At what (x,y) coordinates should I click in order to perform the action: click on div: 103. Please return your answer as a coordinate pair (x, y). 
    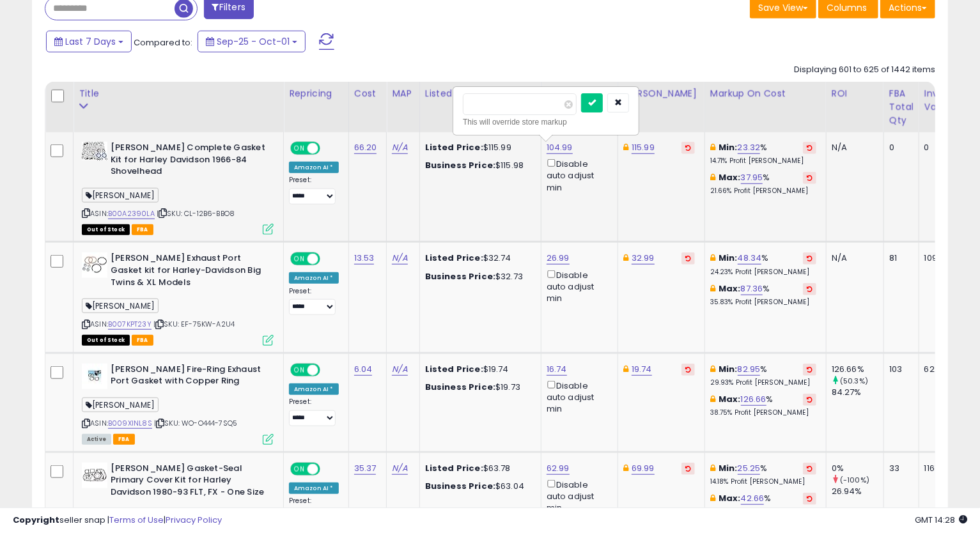
    Looking at the image, I should click on (899, 370).